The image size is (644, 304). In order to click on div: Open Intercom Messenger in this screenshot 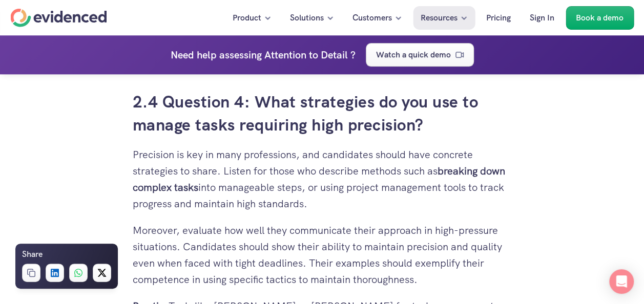, I will do `click(621, 282)`.